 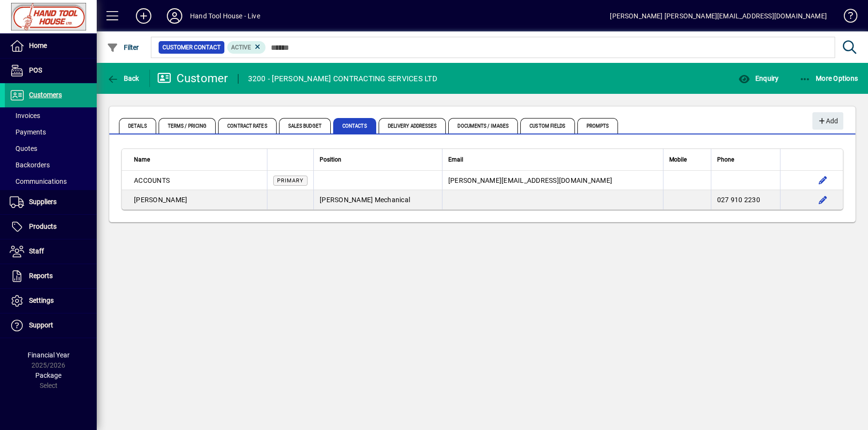 What do you see at coordinates (51, 148) in the screenshot?
I see `a: Quotes` at bounding box center [51, 148].